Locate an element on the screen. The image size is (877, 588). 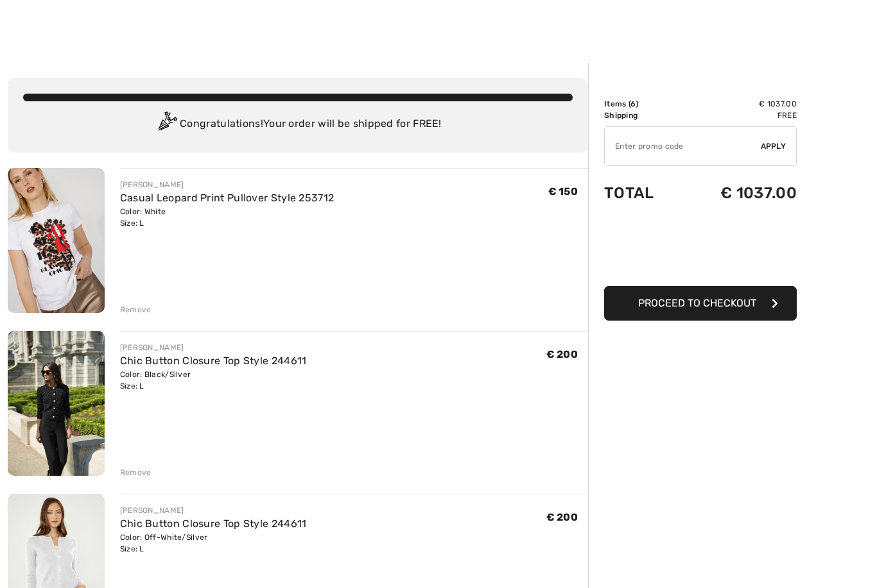
td: Shipping is located at coordinates (642, 116).